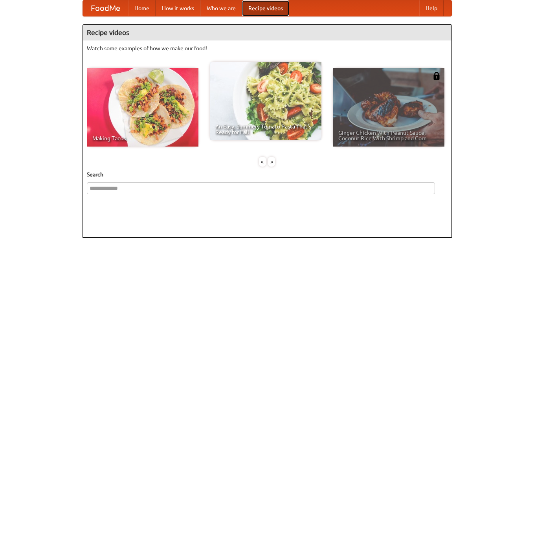 The height and width of the screenshot is (556, 534). I want to click on span: Making Tacos, so click(143, 138).